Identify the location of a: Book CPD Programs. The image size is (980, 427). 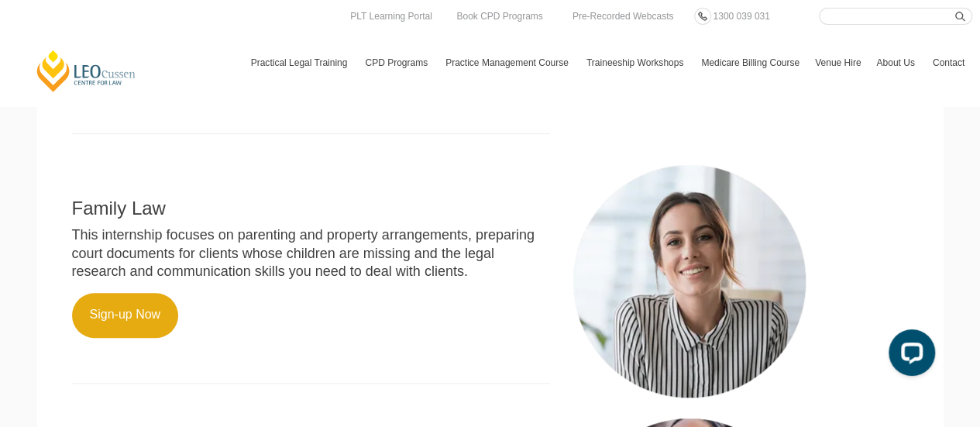
(499, 16).